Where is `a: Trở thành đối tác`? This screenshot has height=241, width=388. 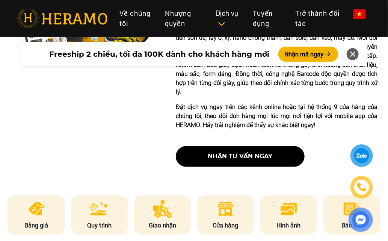 a: Trở thành đối tác is located at coordinates (318, 18).